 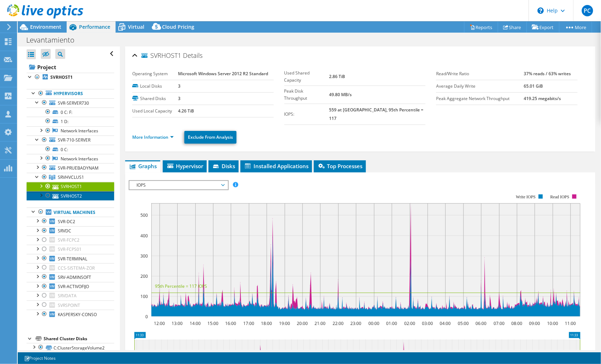 What do you see at coordinates (69, 305) in the screenshot?
I see `span: SVRSPOINT` at bounding box center [69, 305].